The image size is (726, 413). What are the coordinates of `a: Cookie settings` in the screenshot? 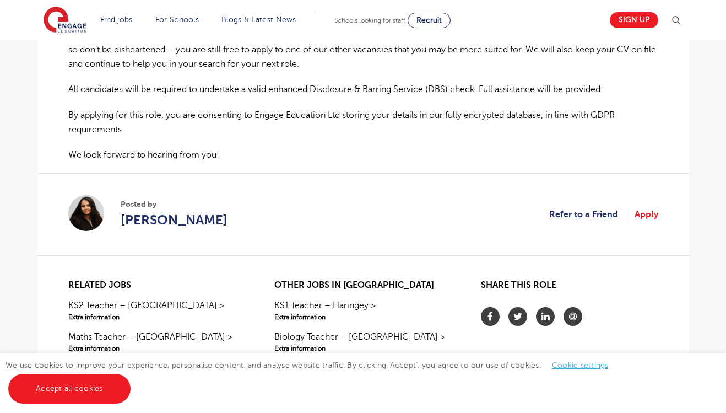 It's located at (580, 365).